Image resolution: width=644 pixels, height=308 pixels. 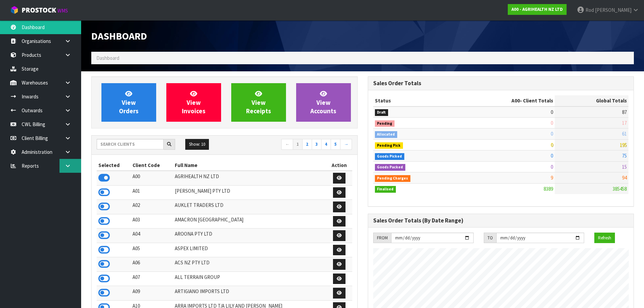 I want to click on a: 1, so click(x=298, y=144).